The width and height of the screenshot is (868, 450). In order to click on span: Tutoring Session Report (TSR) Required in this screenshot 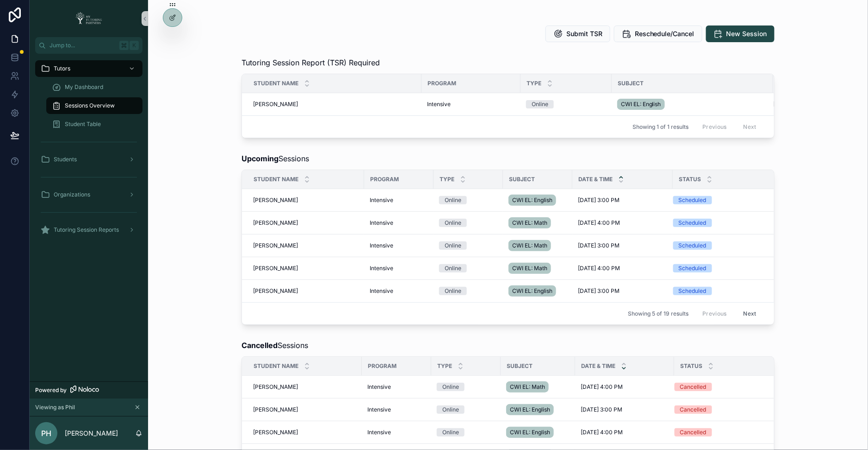, I will do `click(311, 62)`.